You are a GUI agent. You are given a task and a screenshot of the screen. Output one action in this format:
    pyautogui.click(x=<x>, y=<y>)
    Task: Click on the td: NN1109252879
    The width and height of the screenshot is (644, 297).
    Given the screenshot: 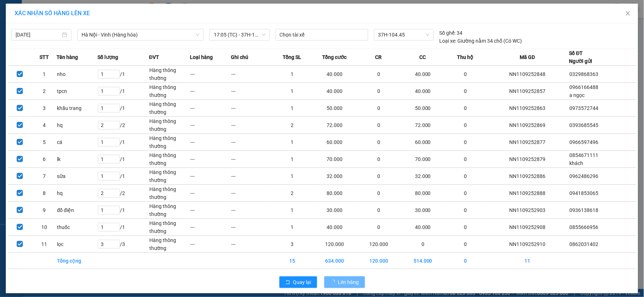 What is the action you would take?
    pyautogui.click(x=527, y=159)
    